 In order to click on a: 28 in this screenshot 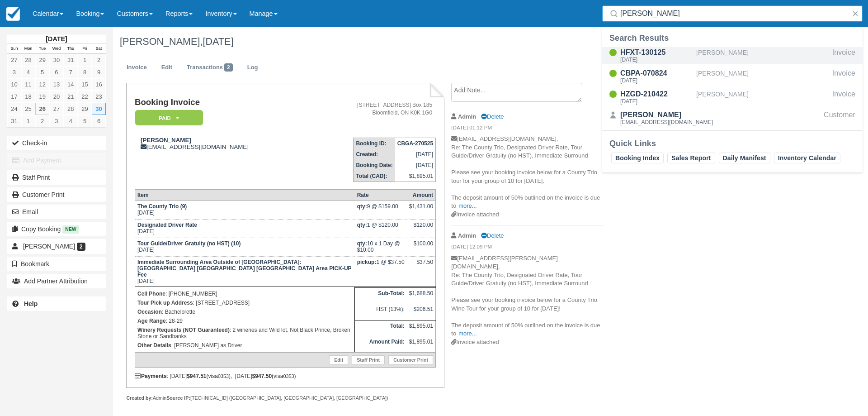, I will do `click(71, 108)`.